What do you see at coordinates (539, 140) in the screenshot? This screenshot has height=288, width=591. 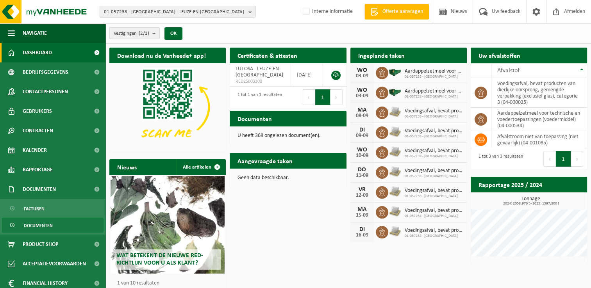 I see `td: afvalstroom niet van toepassing (niet gevaarlijk) (04-001085)` at bounding box center [539, 140].